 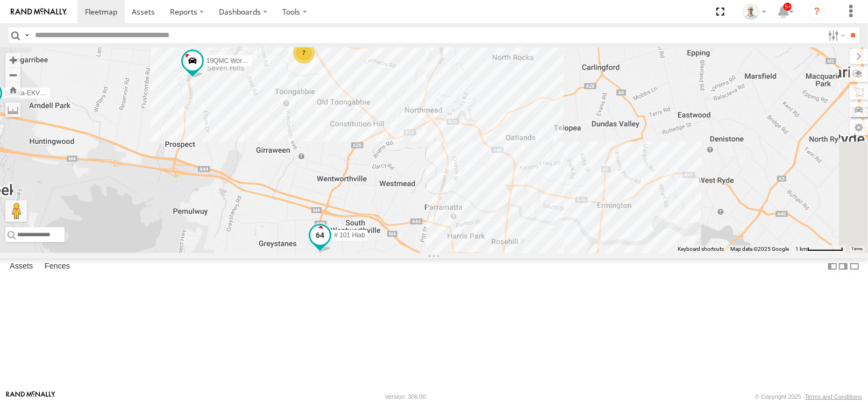 I want to click on a: Terms and Conditions, so click(x=834, y=397).